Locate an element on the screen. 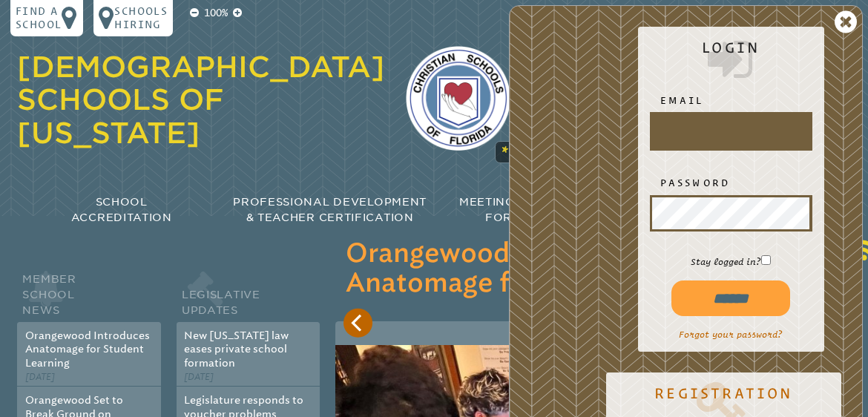 The image size is (868, 417). span: Meetings & Workshops for Educators is located at coordinates (538, 209).